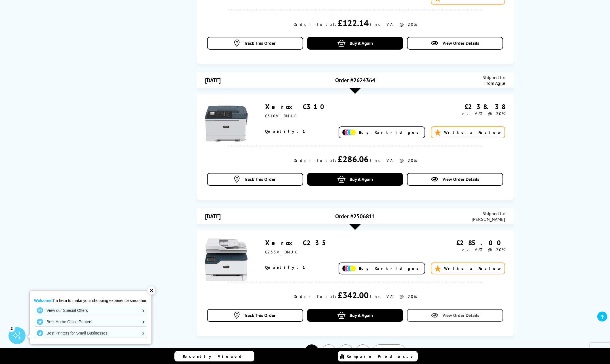 Image resolution: width=610 pixels, height=364 pixels. What do you see at coordinates (353, 295) in the screenshot?
I see `div: £342.00` at bounding box center [353, 295].